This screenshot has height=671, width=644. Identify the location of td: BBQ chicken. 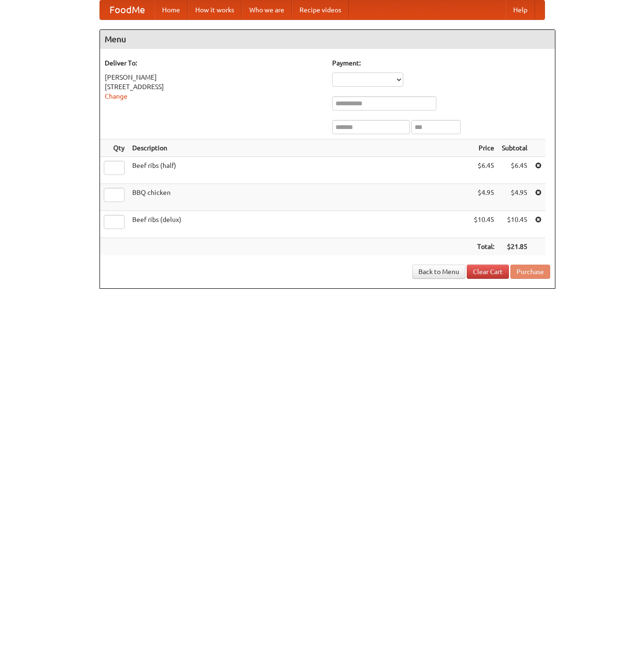
(299, 197).